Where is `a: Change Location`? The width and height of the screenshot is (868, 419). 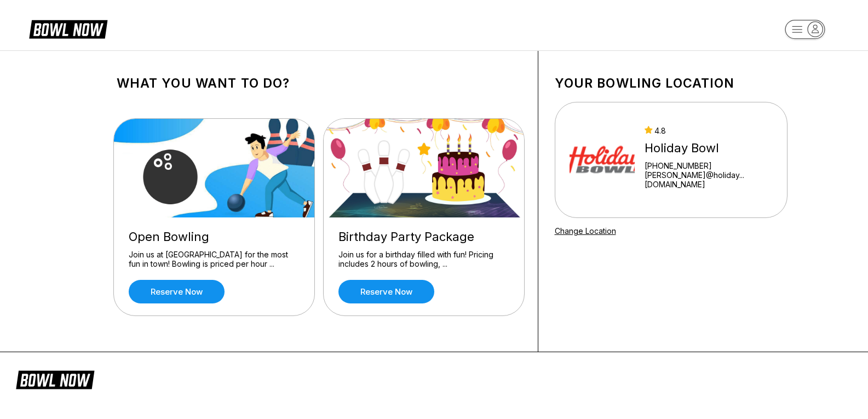
a: Change Location is located at coordinates (586, 230).